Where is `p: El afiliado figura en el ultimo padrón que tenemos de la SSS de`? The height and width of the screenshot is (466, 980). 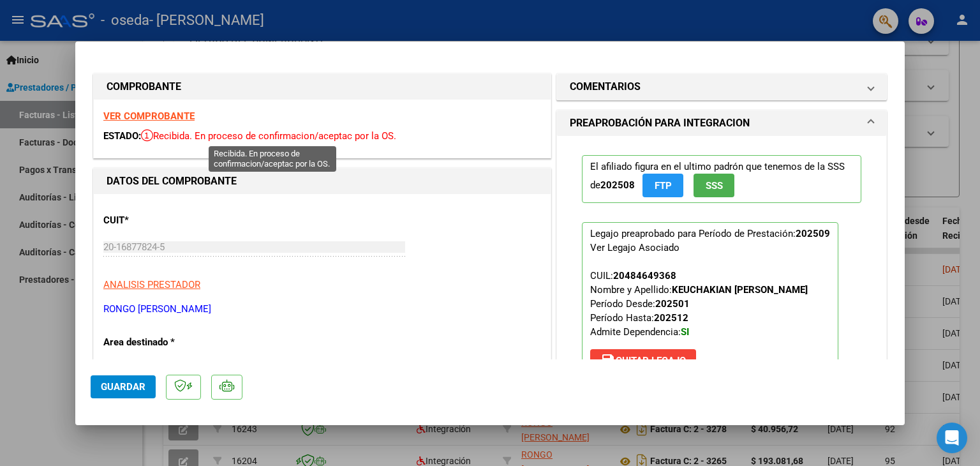 p: El afiliado figura en el ultimo padrón que tenemos de la SSS de is located at coordinates (722, 179).